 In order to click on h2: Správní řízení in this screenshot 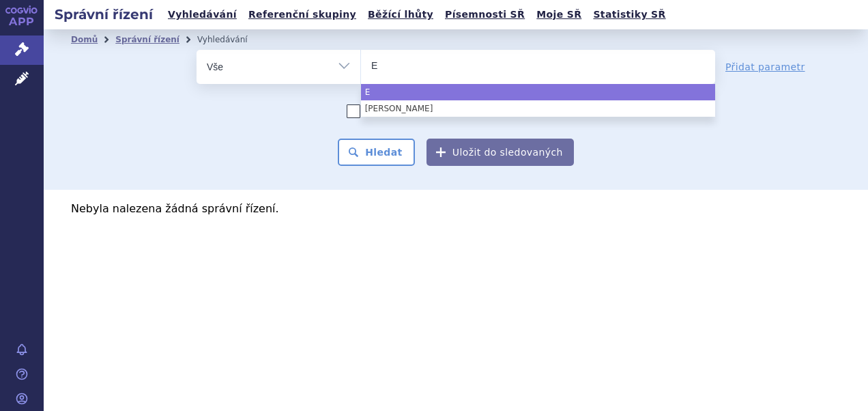, I will do `click(104, 14)`.